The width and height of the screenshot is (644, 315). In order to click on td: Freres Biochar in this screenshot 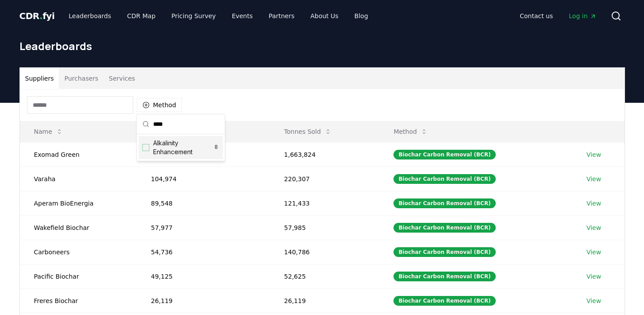, I will do `click(78, 300)`.